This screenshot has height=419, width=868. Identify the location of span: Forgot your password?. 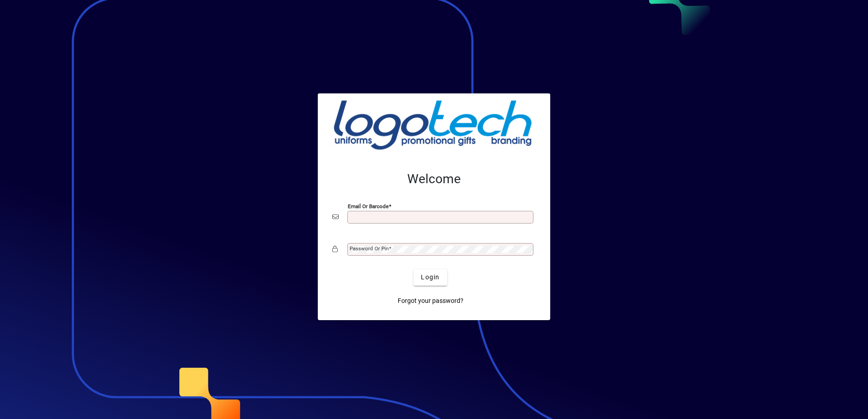
(431, 301).